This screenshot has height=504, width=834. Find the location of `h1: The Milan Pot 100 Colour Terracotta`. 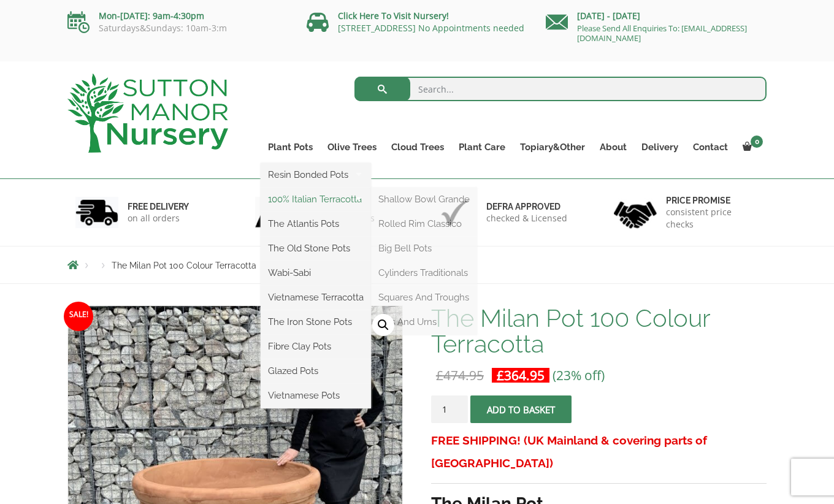

h1: The Milan Pot 100 Colour Terracotta is located at coordinates (599, 331).